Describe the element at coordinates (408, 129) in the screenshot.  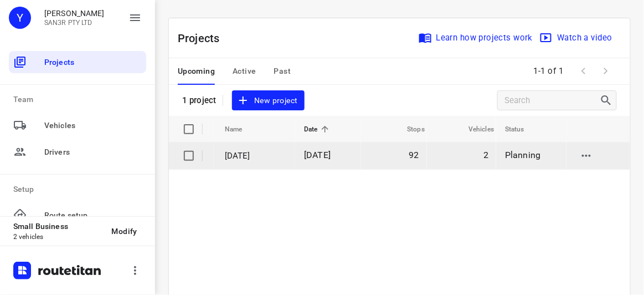
I see `span: Stops` at that location.